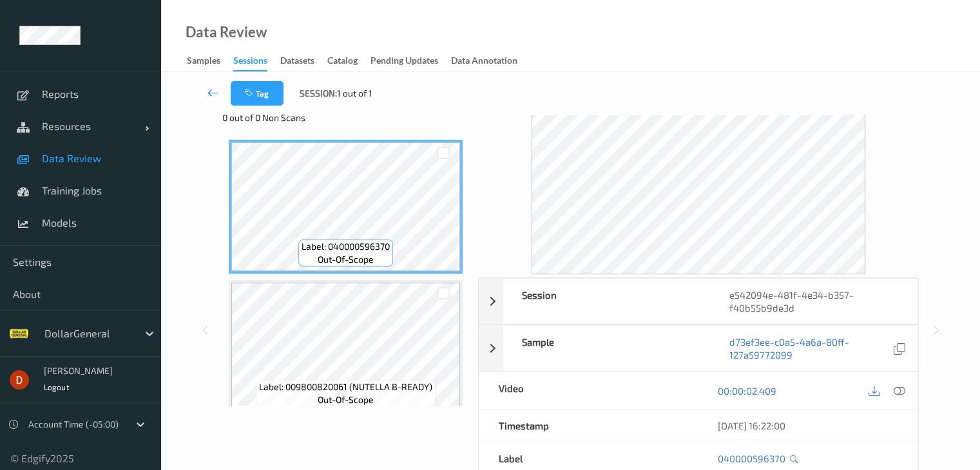 The width and height of the screenshot is (980, 470). What do you see at coordinates (210, 61) in the screenshot?
I see `a: Samples` at bounding box center [210, 61].